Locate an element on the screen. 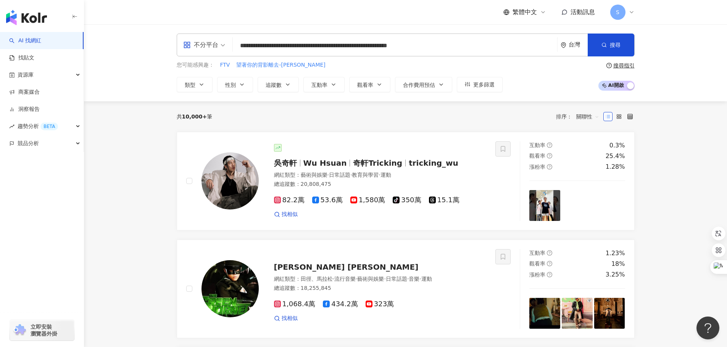 Image resolution: width=727 pixels, height=347 pixels. span: 教育與學習 is located at coordinates (365, 175).